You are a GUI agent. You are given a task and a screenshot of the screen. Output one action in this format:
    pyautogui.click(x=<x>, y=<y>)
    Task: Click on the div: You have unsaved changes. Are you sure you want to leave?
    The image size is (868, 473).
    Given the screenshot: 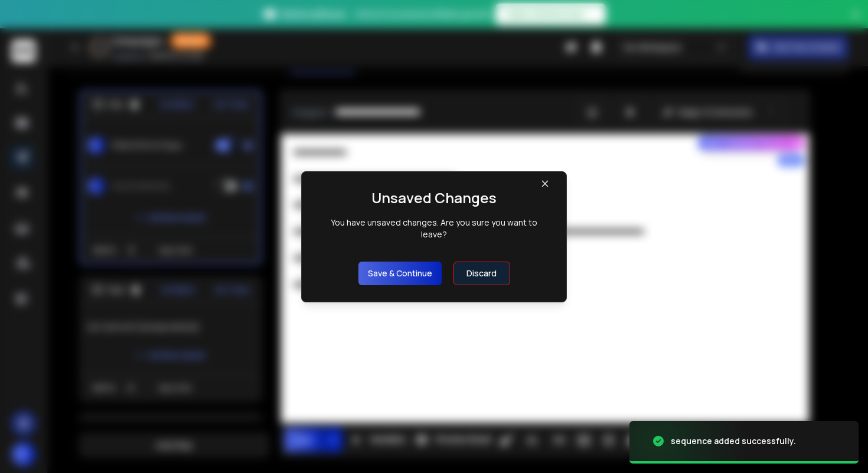 What is the action you would take?
    pyautogui.click(x=434, y=228)
    